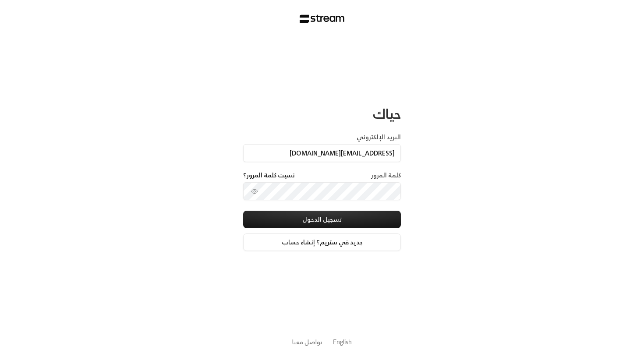 The image size is (644, 364). I want to click on label: كلمة المرور, so click(386, 176).